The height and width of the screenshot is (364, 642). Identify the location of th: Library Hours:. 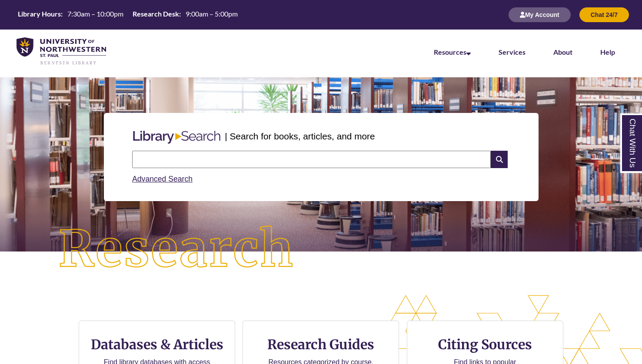
(39, 14).